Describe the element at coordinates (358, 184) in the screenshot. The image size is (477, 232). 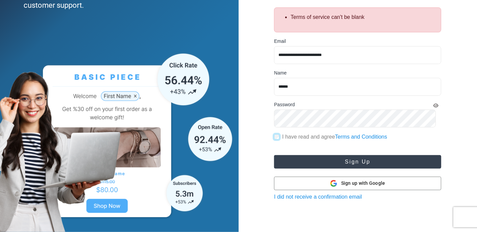
I see `button: Sign up with Google` at that location.